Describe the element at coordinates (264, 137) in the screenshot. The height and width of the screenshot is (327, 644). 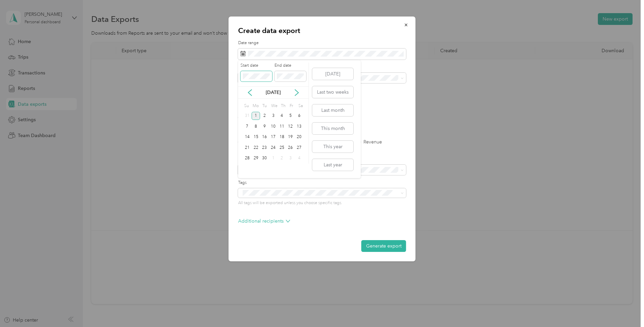
I see `div: 16` at that location.